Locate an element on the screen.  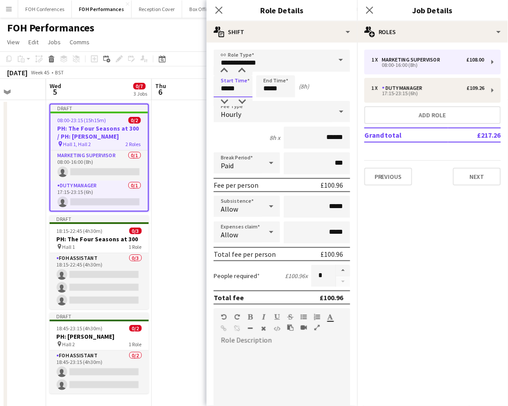
button: Box Office is located at coordinates (201, 9).